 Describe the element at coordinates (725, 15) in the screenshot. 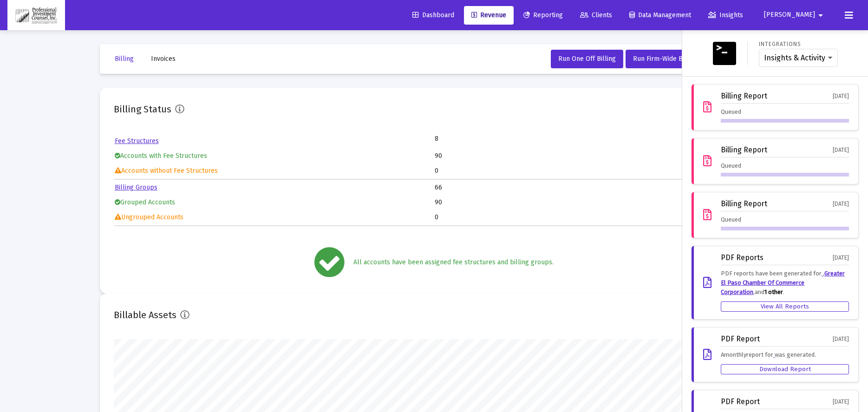

I see `span: Insights` at that location.